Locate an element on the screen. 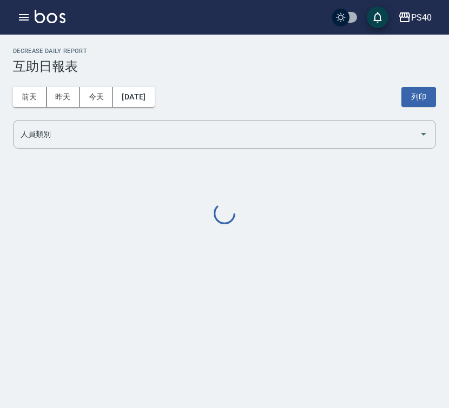 This screenshot has height=408, width=449. input: 人員名稱 is located at coordinates (216, 134).